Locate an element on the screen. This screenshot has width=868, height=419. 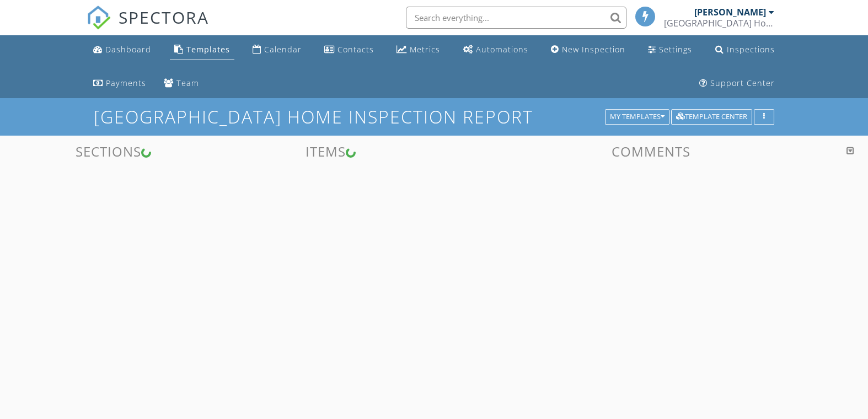
div: Team is located at coordinates (188, 83).